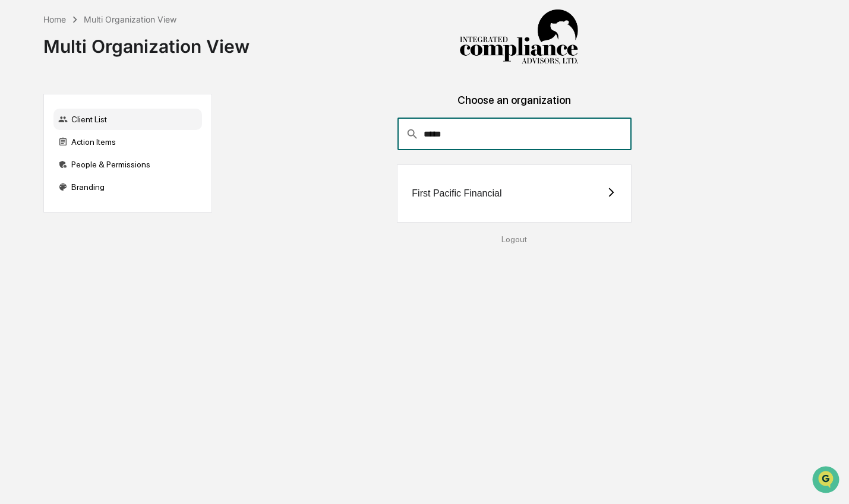 This screenshot has width=849, height=504. What do you see at coordinates (519, 37) in the screenshot?
I see `img: Integrated Compliance Advisors` at bounding box center [519, 37].